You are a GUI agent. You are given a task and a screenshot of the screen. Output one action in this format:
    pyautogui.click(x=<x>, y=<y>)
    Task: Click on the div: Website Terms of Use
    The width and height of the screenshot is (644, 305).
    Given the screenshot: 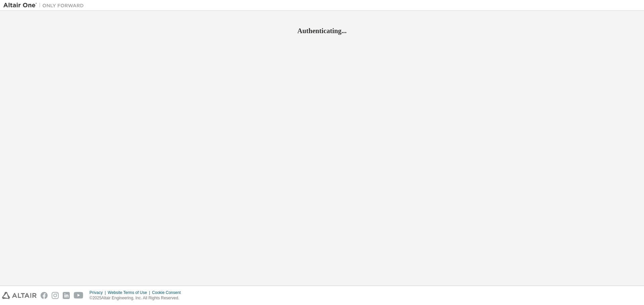 What is the action you would take?
    pyautogui.click(x=130, y=293)
    